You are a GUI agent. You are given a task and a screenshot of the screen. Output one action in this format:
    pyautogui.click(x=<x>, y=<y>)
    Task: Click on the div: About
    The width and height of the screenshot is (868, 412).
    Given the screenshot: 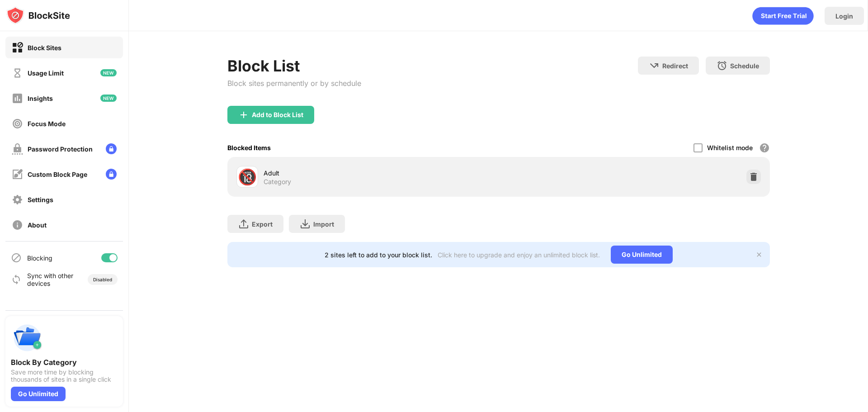 What is the action you would take?
    pyautogui.click(x=37, y=225)
    